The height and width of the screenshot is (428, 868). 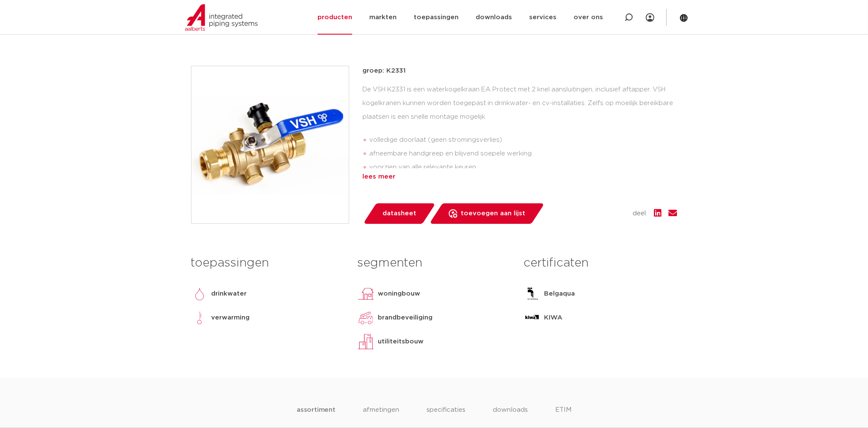 I want to click on p: utiliteitsbouw, so click(x=401, y=342).